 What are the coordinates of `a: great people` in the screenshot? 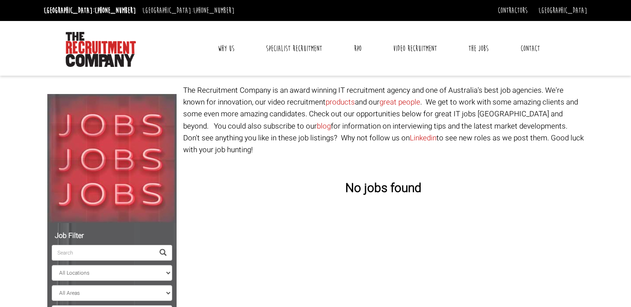 It's located at (399, 102).